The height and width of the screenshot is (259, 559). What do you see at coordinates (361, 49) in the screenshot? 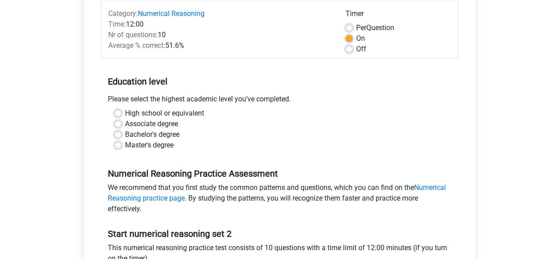
I see `label: Off` at bounding box center [361, 49].